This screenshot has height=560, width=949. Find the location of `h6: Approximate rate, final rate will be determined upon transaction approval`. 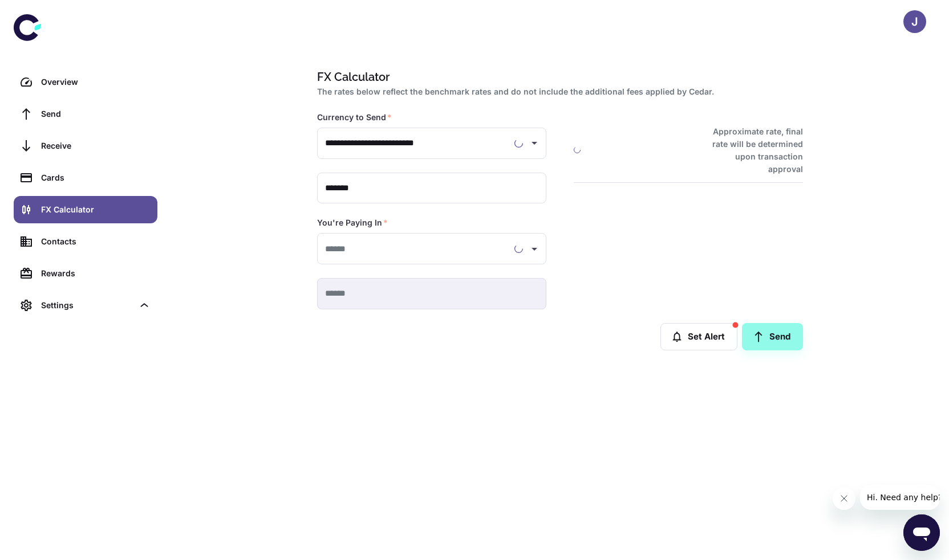

h6: Approximate rate, final rate will be determined upon transaction approval is located at coordinates (751, 151).